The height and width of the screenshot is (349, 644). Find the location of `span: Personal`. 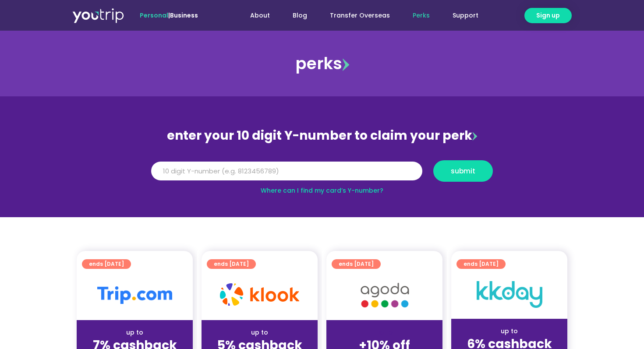

span: Personal is located at coordinates (154, 15).